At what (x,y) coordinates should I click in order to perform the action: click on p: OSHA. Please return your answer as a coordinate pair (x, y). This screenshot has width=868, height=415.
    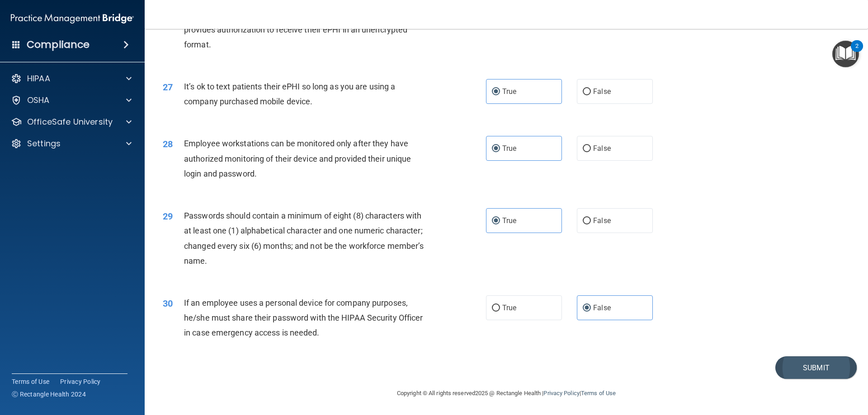
    Looking at the image, I should click on (39, 100).